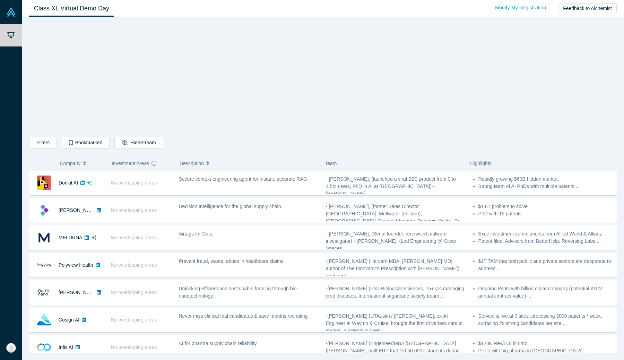 The width and height of the screenshot is (624, 360). What do you see at coordinates (86, 143) in the screenshot?
I see `button: Bookmarked` at bounding box center [86, 143].